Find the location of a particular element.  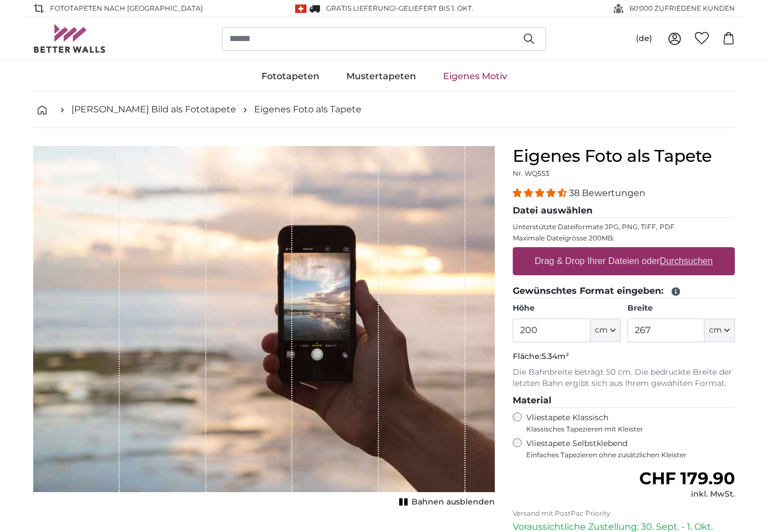

button: (de) is located at coordinates (644, 39).